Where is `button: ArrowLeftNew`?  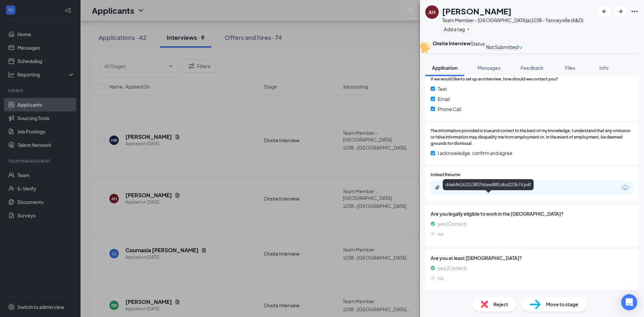 button: ArrowLeftNew is located at coordinates (604, 11).